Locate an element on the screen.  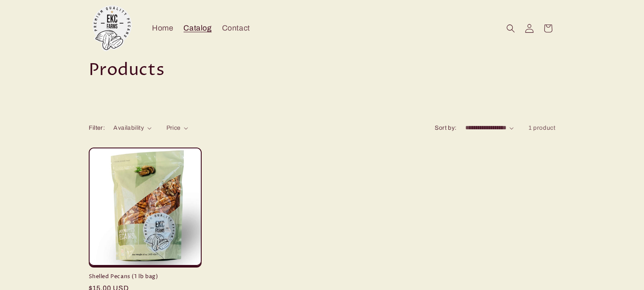
span: Price is located at coordinates (174, 128).